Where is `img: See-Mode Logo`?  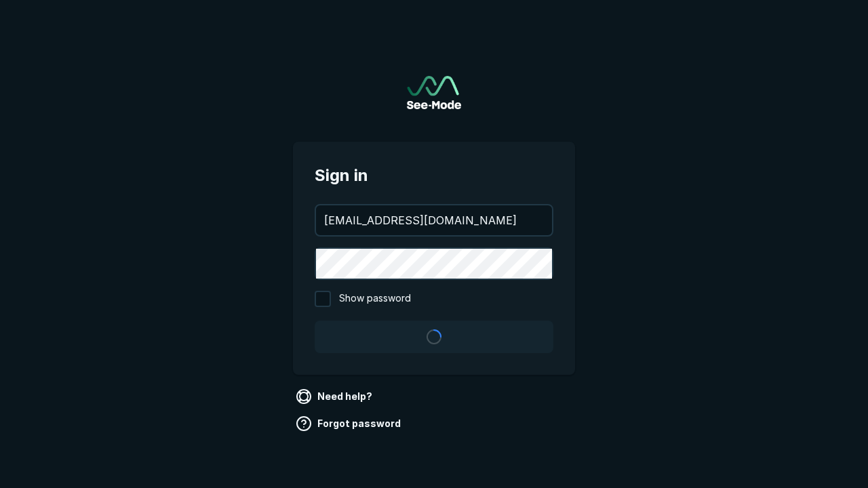
img: See-Mode Logo is located at coordinates (434, 92).